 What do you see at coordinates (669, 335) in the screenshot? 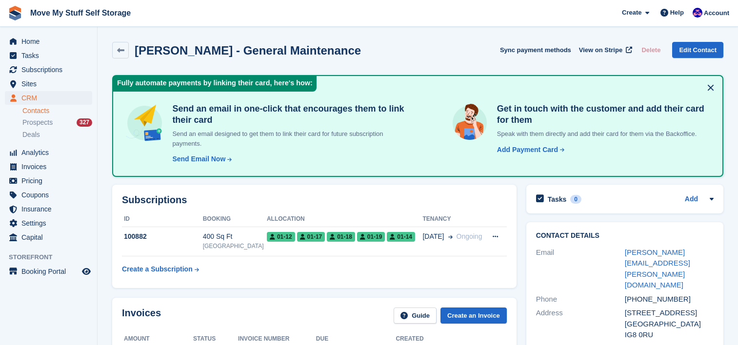
I see `div: IG8 0RU` at bounding box center [669, 335].